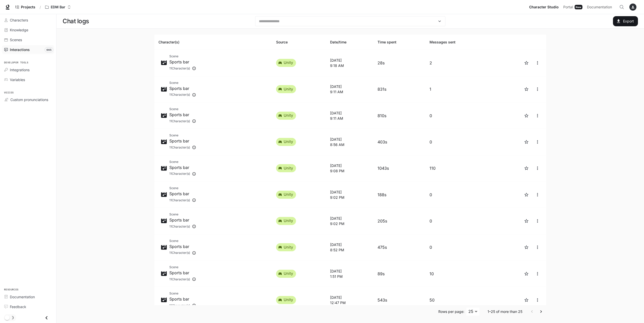 The width and height of the screenshot is (644, 323). What do you see at coordinates (400, 221) in the screenshot?
I see `p: 205s` at bounding box center [400, 221].